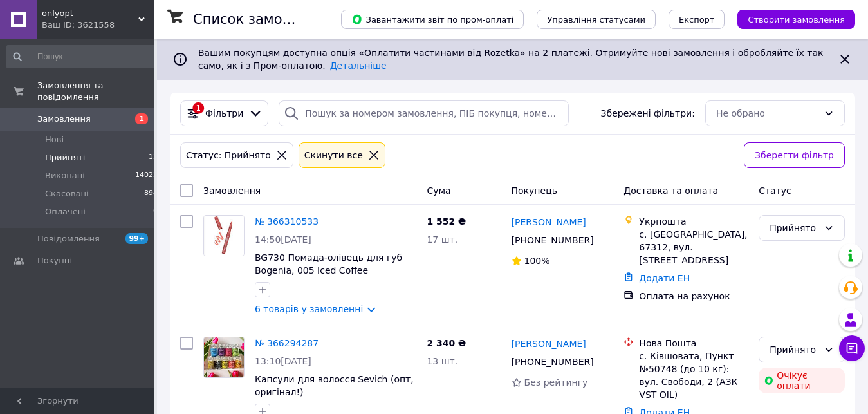  Describe the element at coordinates (286, 343) in the screenshot. I see `a: № 366294287` at that location.